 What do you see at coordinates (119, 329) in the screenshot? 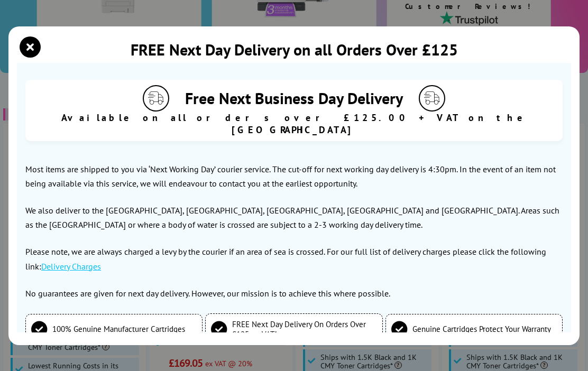
I see `span: 100% Genuine Manufacturer Cartridges` at bounding box center [119, 329].